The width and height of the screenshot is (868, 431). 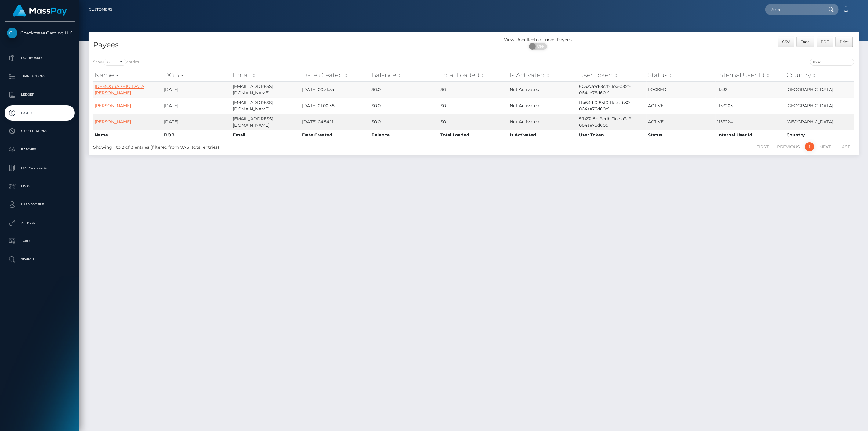 What do you see at coordinates (819, 75) in the screenshot?
I see `th: Country: activate to sort column ascending` at bounding box center [819, 75].